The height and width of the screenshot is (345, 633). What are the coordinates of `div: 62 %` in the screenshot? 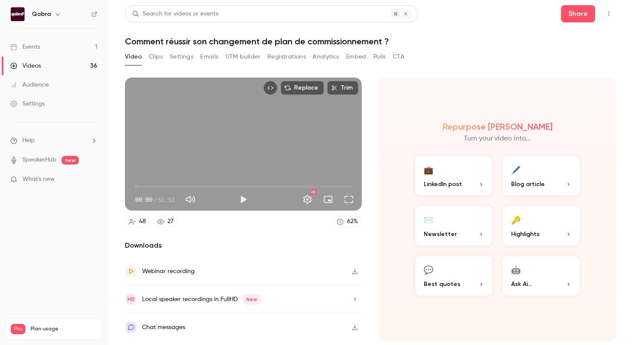 It's located at (352, 221).